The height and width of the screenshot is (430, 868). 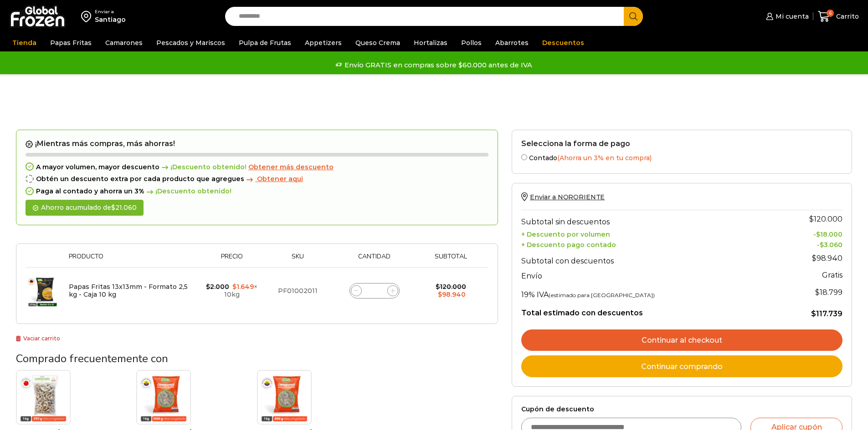 What do you see at coordinates (826, 313) in the screenshot?
I see `bdi: 117.739` at bounding box center [826, 313].